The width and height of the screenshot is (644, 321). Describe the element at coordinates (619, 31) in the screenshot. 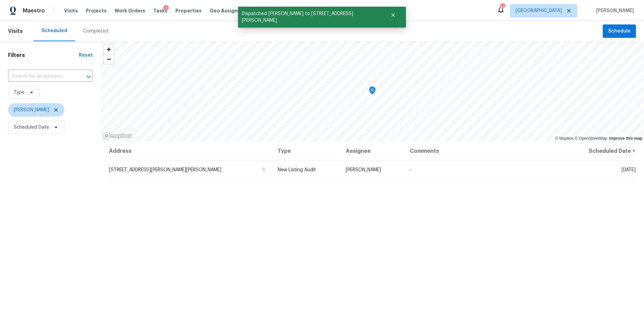

I see `span: Schedule` at that location.